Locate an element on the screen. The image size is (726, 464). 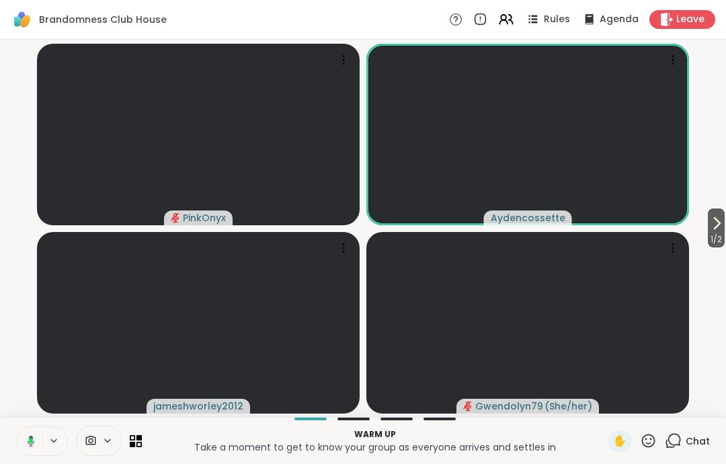
button: 1/2 is located at coordinates (716, 228).